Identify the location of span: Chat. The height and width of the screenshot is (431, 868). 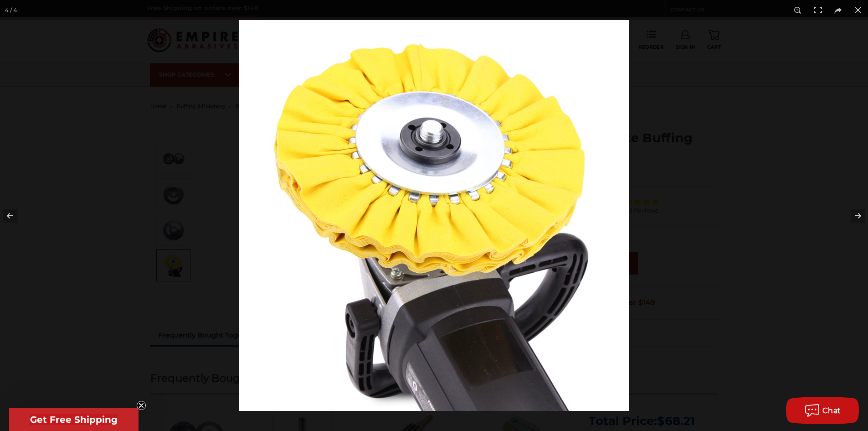
(832, 411).